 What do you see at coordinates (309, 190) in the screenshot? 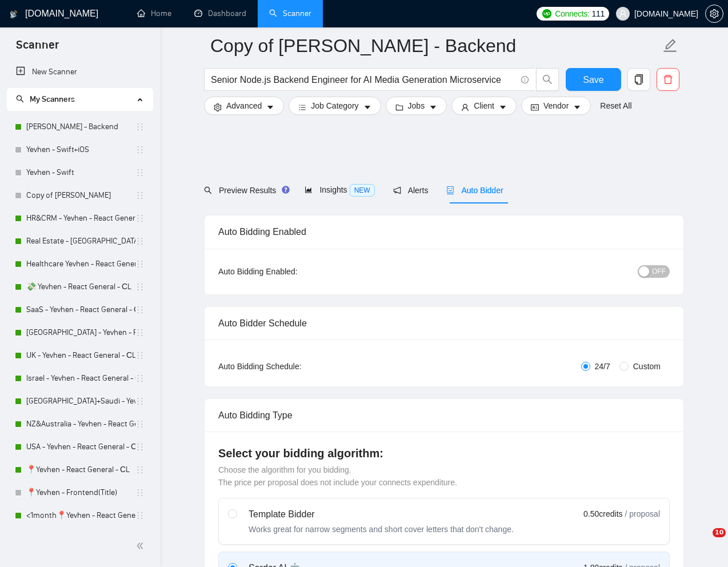
I see `span: area-chart` at bounding box center [309, 190].